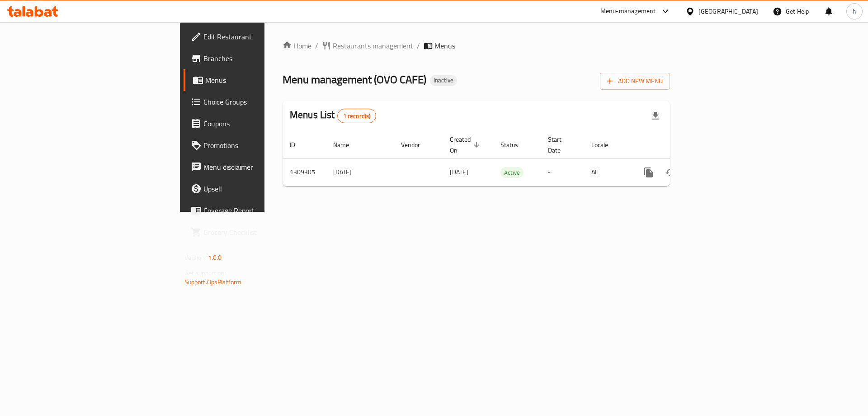 Image resolution: width=868 pixels, height=416 pixels. Describe the element at coordinates (560, 145) in the screenshot. I see `span: Start Date` at that location.